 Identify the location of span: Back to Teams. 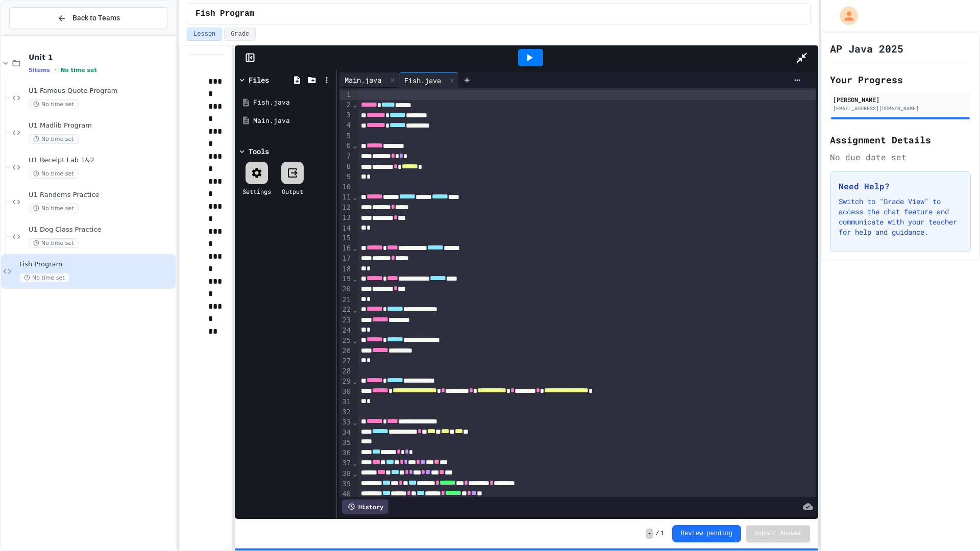
(96, 17).